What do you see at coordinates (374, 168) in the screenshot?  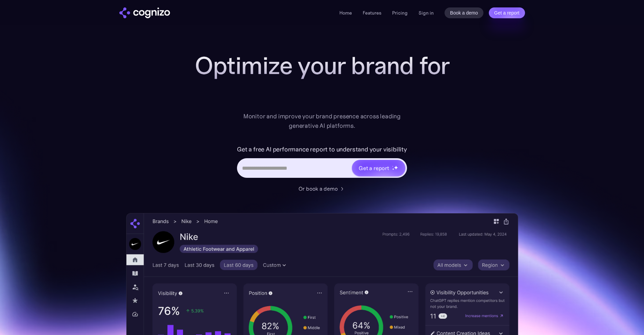 I see `div: Get a report` at bounding box center [374, 168].